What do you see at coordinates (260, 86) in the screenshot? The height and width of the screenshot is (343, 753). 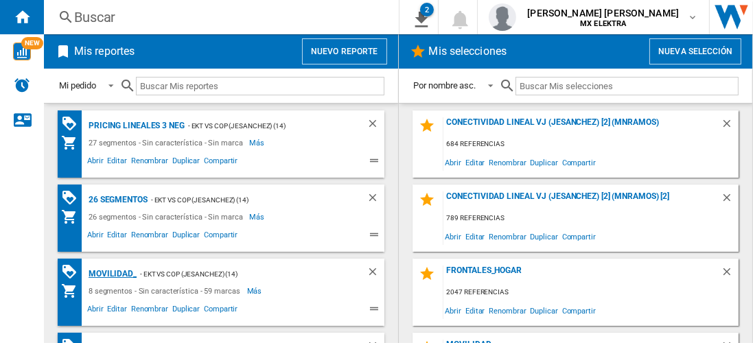 I see `input: Buscar Mis reportes` at bounding box center [260, 86].